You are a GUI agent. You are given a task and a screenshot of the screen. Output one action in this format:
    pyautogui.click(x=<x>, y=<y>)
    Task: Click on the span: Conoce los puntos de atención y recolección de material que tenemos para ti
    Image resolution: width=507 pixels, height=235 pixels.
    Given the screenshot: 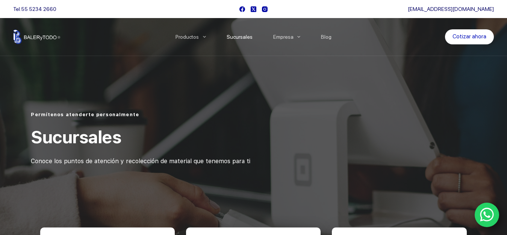 What is the action you would take?
    pyautogui.click(x=141, y=161)
    